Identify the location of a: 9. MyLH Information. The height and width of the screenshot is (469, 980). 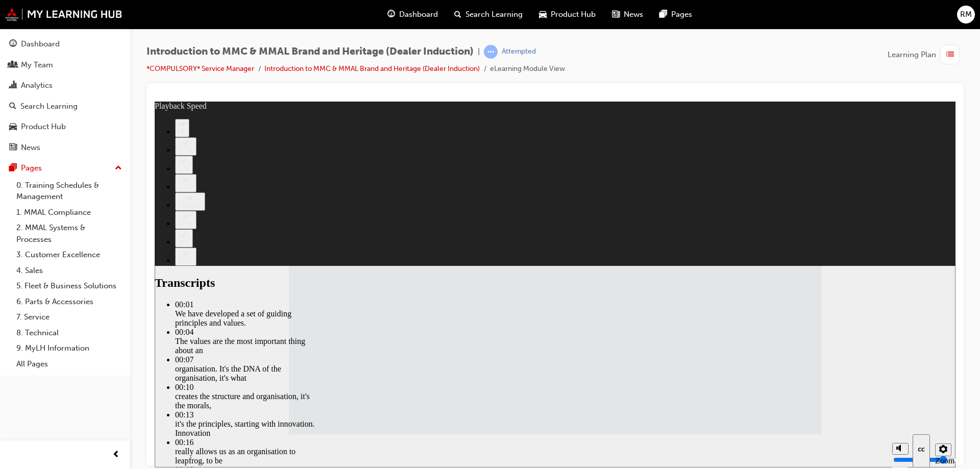
(69, 348).